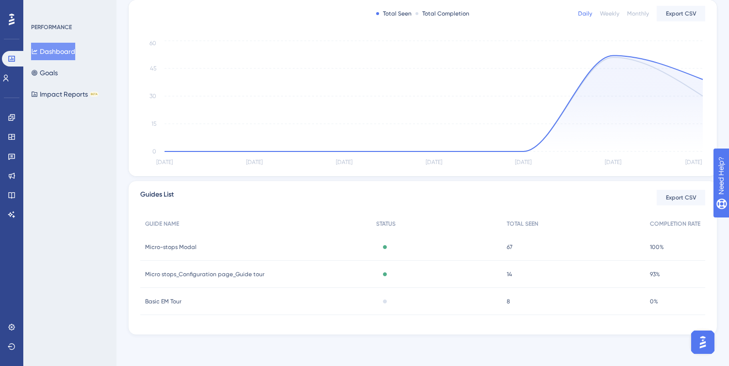  What do you see at coordinates (153, 43) in the screenshot?
I see `tspan: 60` at bounding box center [153, 43].